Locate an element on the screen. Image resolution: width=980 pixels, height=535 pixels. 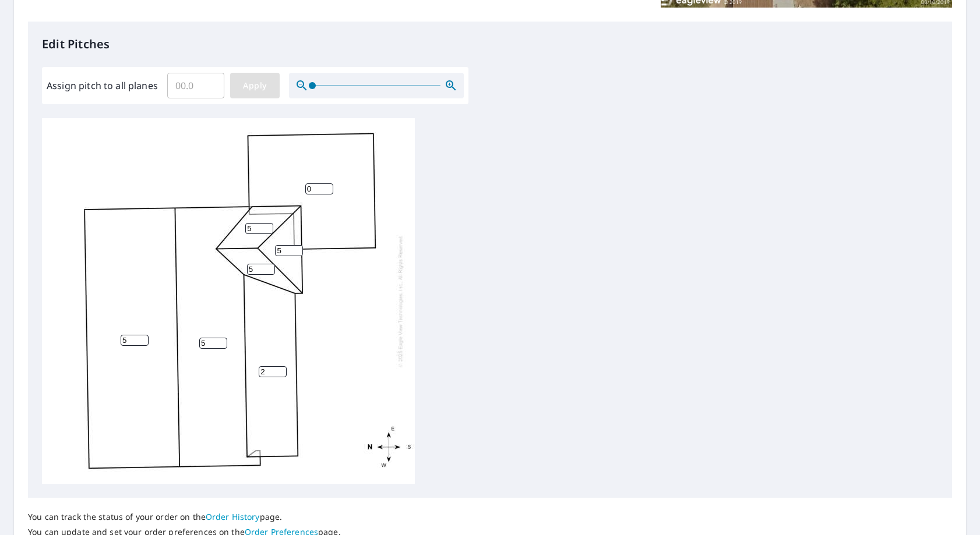
button: Apply is located at coordinates (255, 86).